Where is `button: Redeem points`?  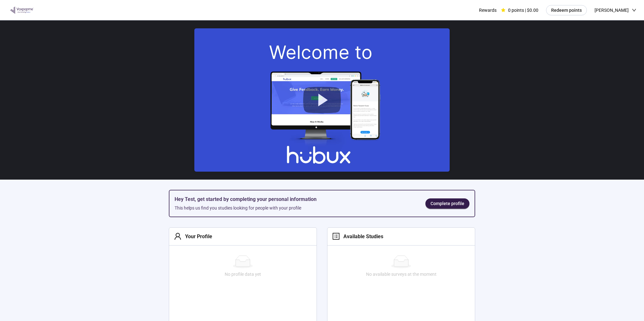
button: Redeem points is located at coordinates (567, 11).